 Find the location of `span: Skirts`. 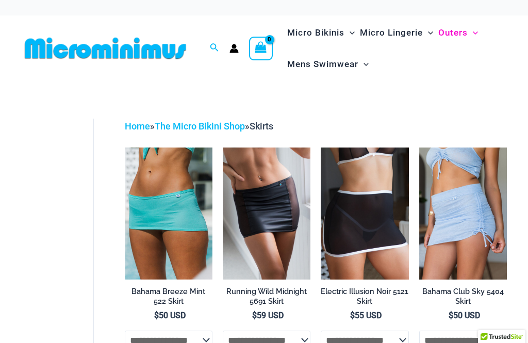

span: Skirts is located at coordinates (262, 126).